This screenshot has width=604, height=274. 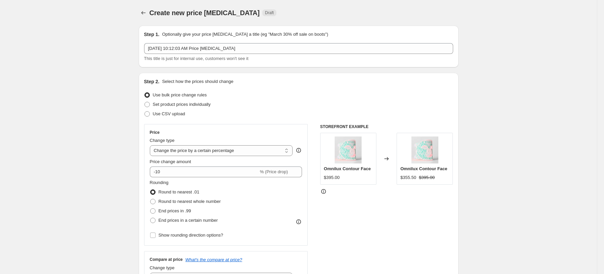 I want to click on span: Price change amount, so click(x=170, y=161).